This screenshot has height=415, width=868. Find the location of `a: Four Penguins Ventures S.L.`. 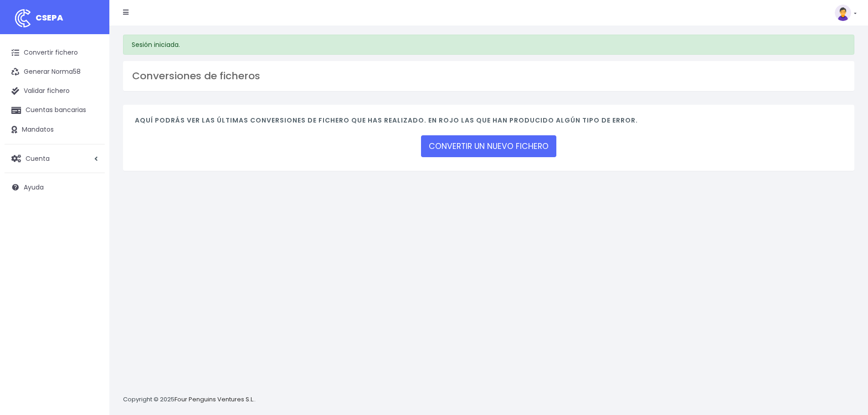

a: Four Penguins Ventures S.L. is located at coordinates (214, 399).